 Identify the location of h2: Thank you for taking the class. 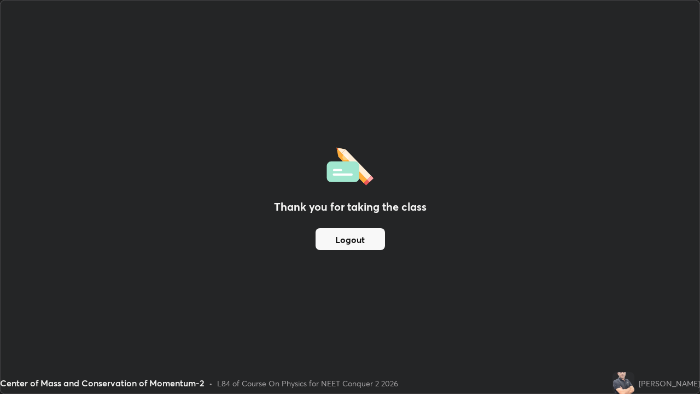
(350, 207).